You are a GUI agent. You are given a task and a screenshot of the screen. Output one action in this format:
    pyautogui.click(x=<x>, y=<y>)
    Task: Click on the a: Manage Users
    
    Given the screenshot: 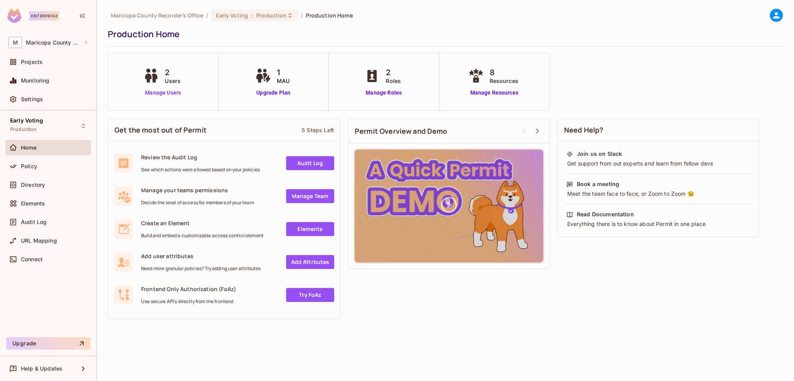 What is the action you would take?
    pyautogui.click(x=163, y=93)
    